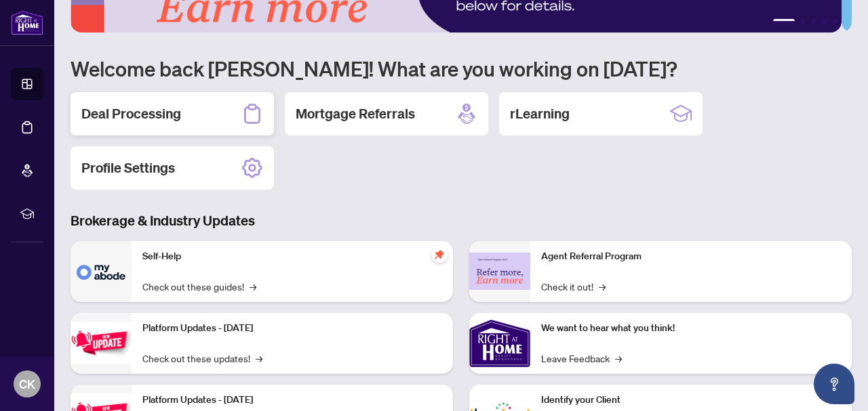 This screenshot has height=411, width=868. What do you see at coordinates (824, 22) in the screenshot?
I see `button: 4` at bounding box center [824, 22].